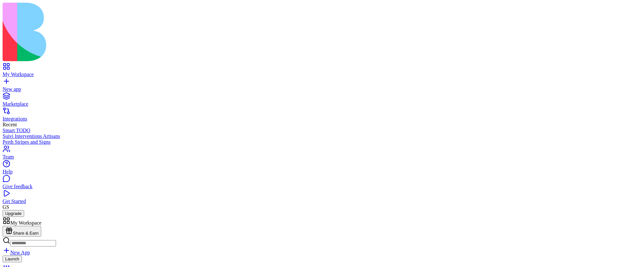 This screenshot has height=271, width=618. Describe the element at coordinates (309, 136) in the screenshot. I see `div: Suivi Interventions Artisans` at that location.